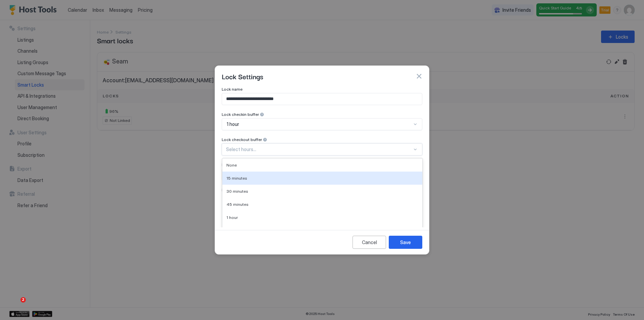  I want to click on span: 15 minutes, so click(237, 178).